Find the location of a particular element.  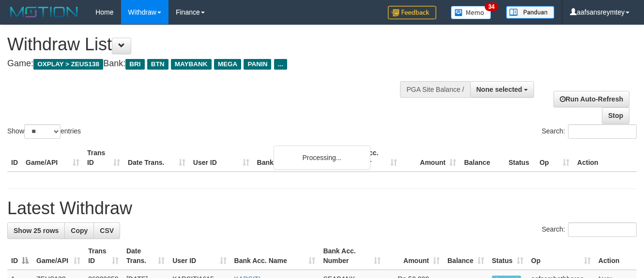

th: ID: activate to sort column descending is located at coordinates (20, 256).